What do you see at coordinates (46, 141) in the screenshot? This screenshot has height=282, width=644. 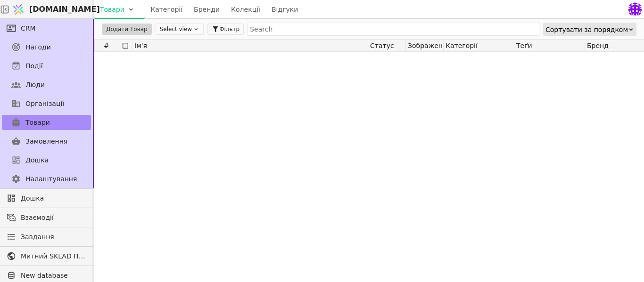 I see `a: Замовлення` at bounding box center [46, 141].